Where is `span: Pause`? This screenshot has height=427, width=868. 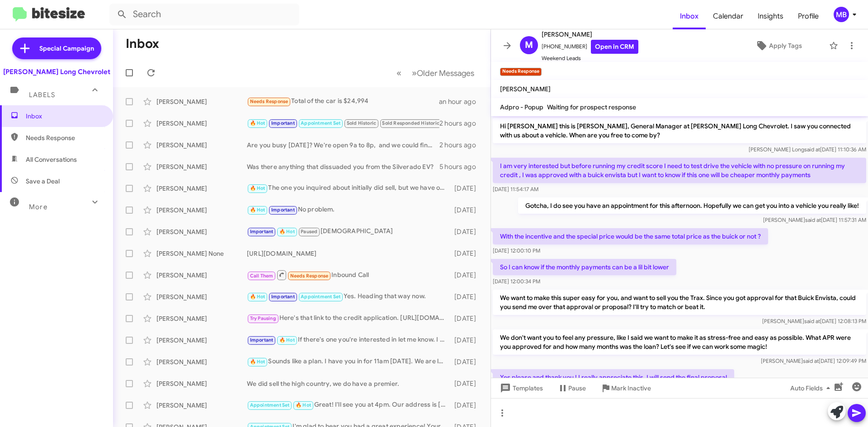 span: Pause is located at coordinates (577, 388).